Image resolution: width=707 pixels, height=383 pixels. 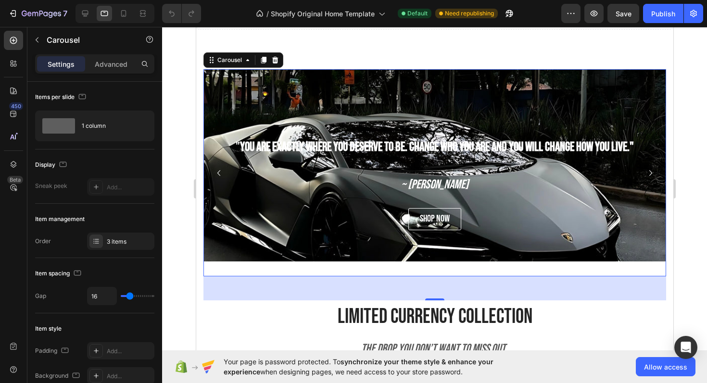 I want to click on span: Default, so click(x=417, y=13).